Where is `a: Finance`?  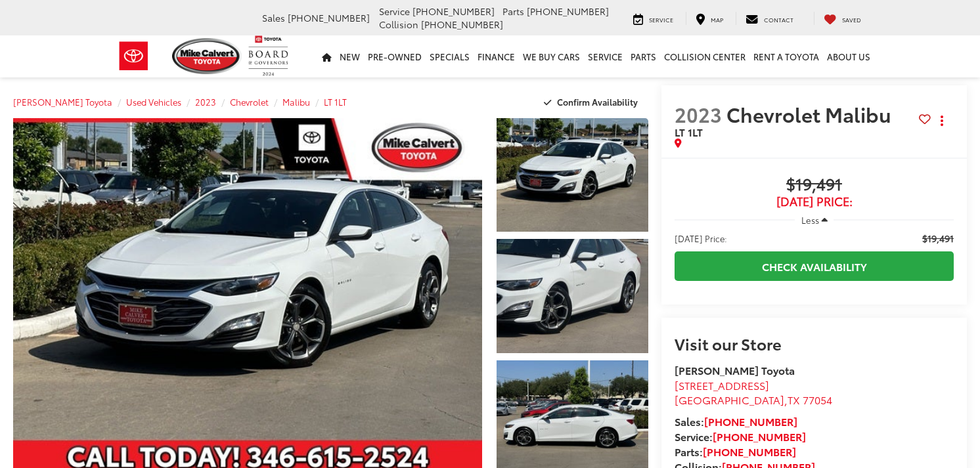 a: Finance is located at coordinates (496, 56).